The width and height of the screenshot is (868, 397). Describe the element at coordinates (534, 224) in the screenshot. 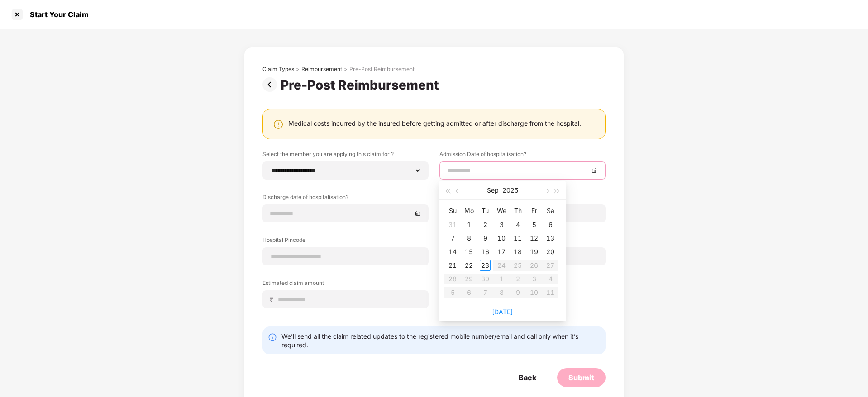

I see `div: 5` at that location.